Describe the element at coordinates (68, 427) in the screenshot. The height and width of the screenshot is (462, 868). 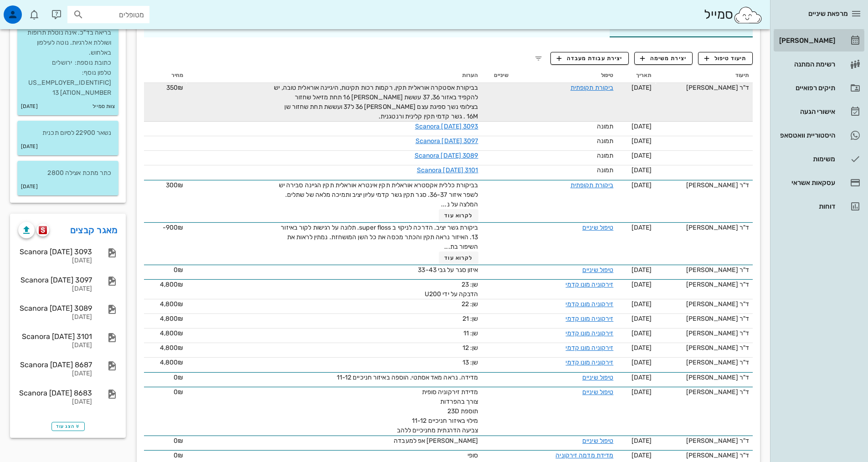
I see `button: הצג עוד` at that location.